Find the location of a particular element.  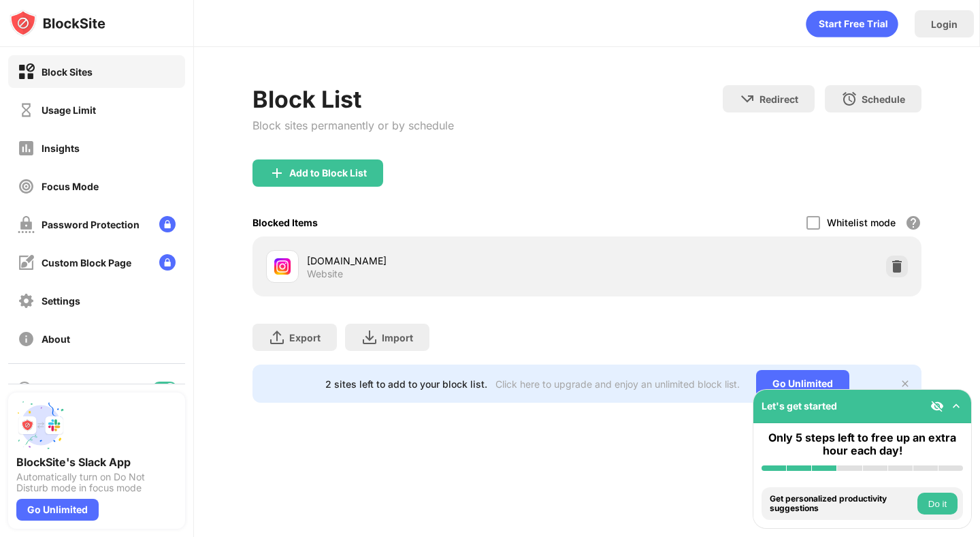

img: block-on.svg is located at coordinates (26, 71).